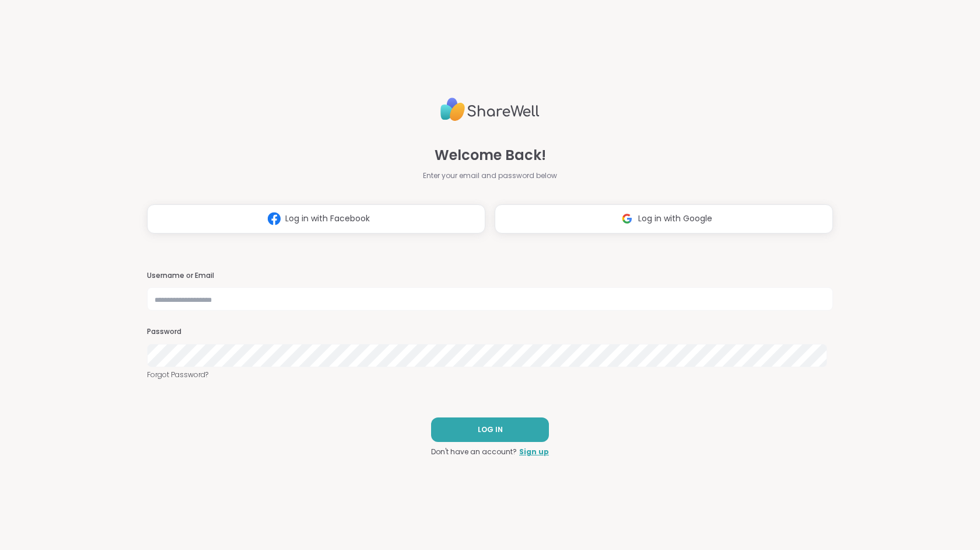 The image size is (980, 550). What do you see at coordinates (664, 219) in the screenshot?
I see `button: Log in with Google` at bounding box center [664, 219].